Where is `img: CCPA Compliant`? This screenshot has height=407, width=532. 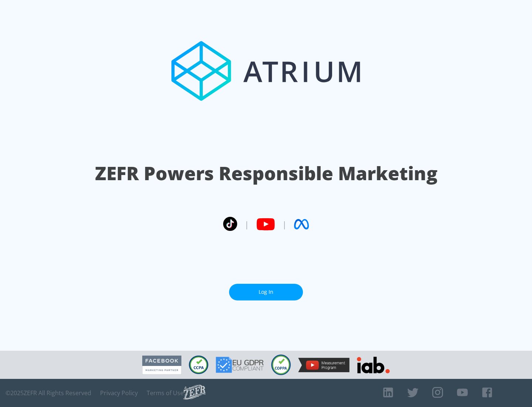
img: CCPA Compliant is located at coordinates (198, 365).